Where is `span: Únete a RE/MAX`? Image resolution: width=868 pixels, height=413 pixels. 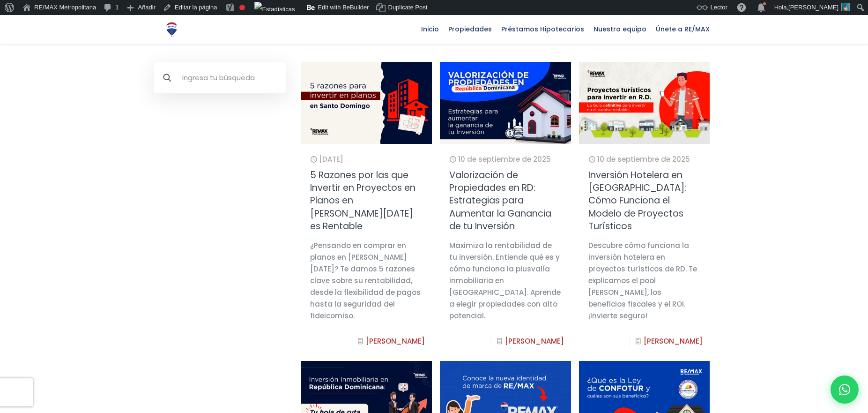 span: Únete a RE/MAX is located at coordinates (682, 29).